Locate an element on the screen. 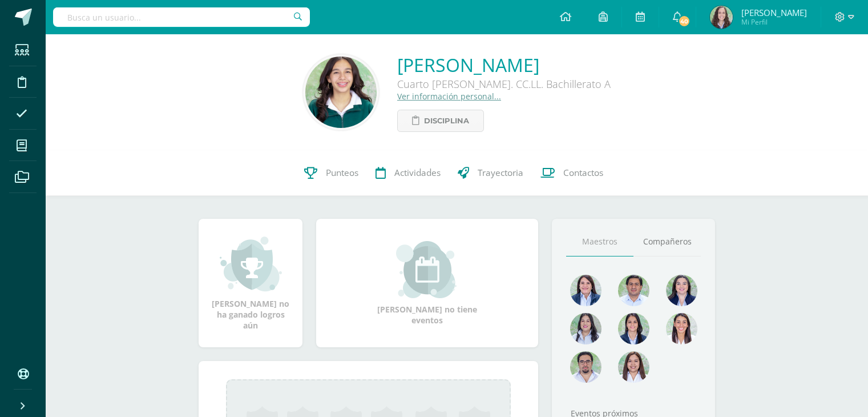 The height and width of the screenshot is (417, 868). span: Actividades is located at coordinates (417, 173).